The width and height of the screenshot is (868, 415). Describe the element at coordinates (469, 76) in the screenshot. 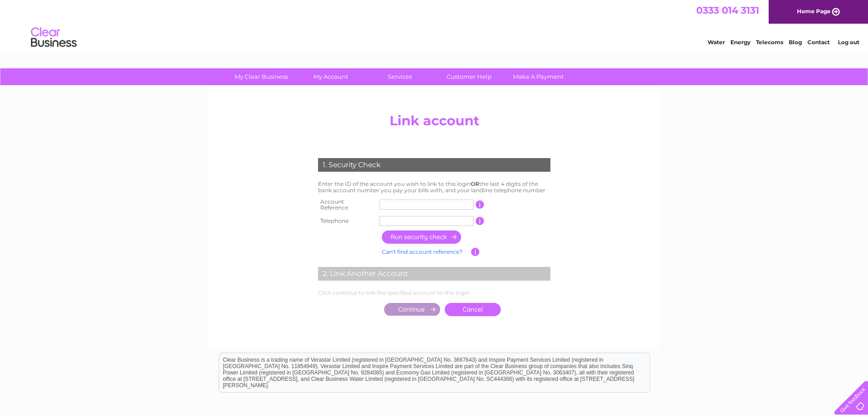

I see `a: Customer Help` at that location.